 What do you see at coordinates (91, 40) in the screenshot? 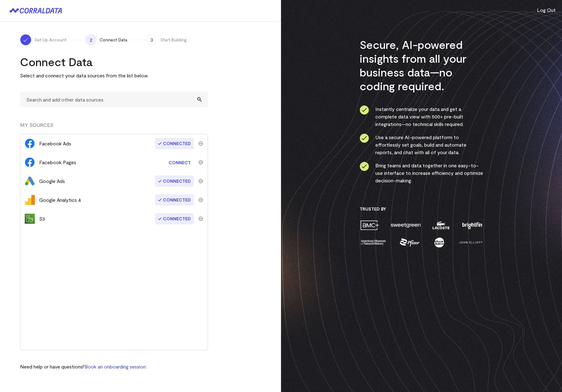
I see `span: 2` at bounding box center [91, 40].